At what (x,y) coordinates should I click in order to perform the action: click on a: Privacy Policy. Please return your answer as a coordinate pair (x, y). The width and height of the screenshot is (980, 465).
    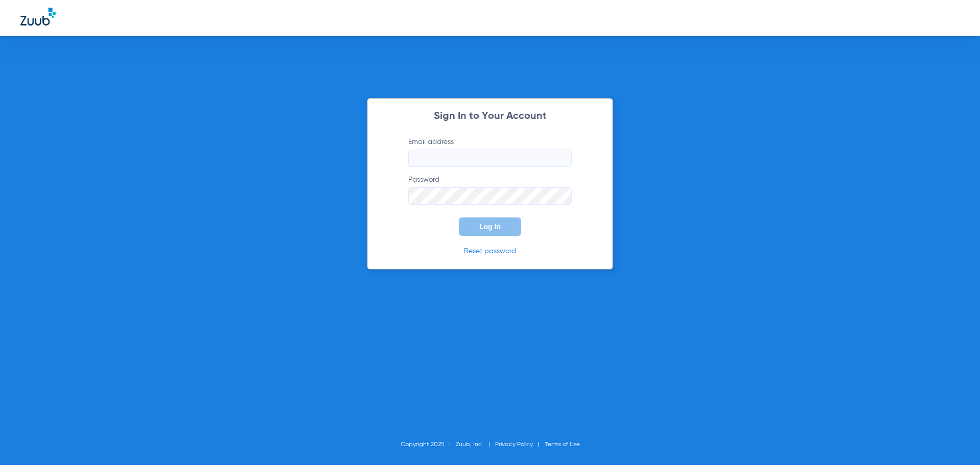
    Looking at the image, I should click on (514, 445).